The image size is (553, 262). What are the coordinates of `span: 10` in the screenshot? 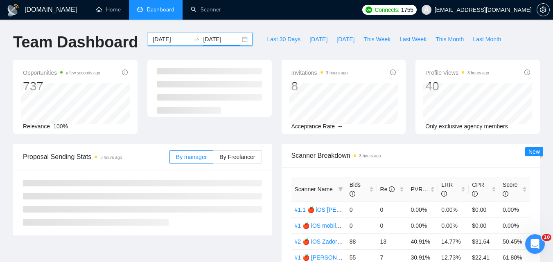 It's located at (546, 238).